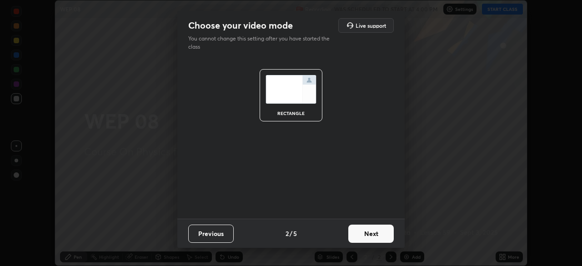 The image size is (582, 266). I want to click on button: Previous, so click(211, 234).